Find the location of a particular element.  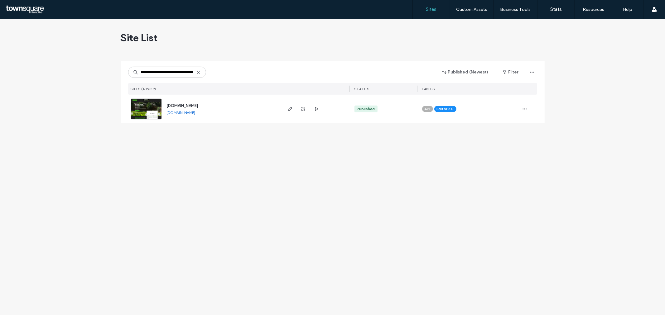

label: Custom Assets is located at coordinates (472, 9).